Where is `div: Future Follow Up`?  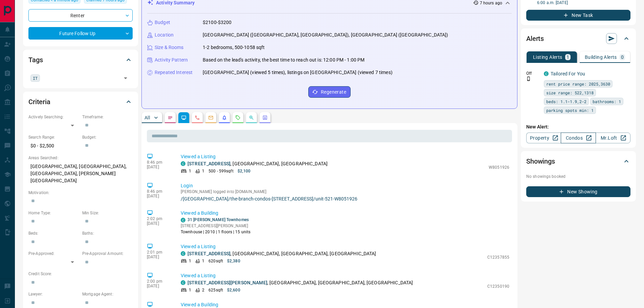 div: Future Follow Up is located at coordinates (80, 33).